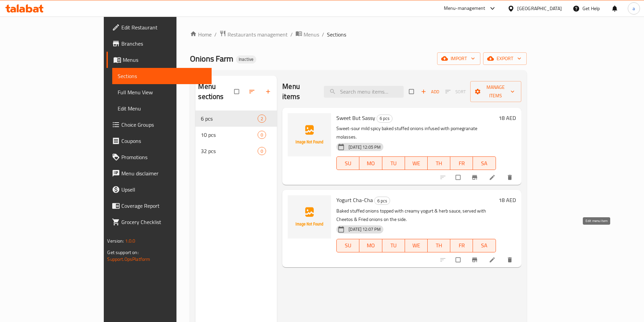 The height and width of the screenshot is (322, 644). What do you see at coordinates (237, 92) in the screenshot?
I see `span: Select all sections` at bounding box center [237, 92].